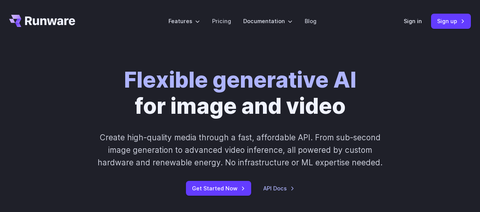 The image size is (480, 212). I want to click on a: Sign up, so click(451, 21).